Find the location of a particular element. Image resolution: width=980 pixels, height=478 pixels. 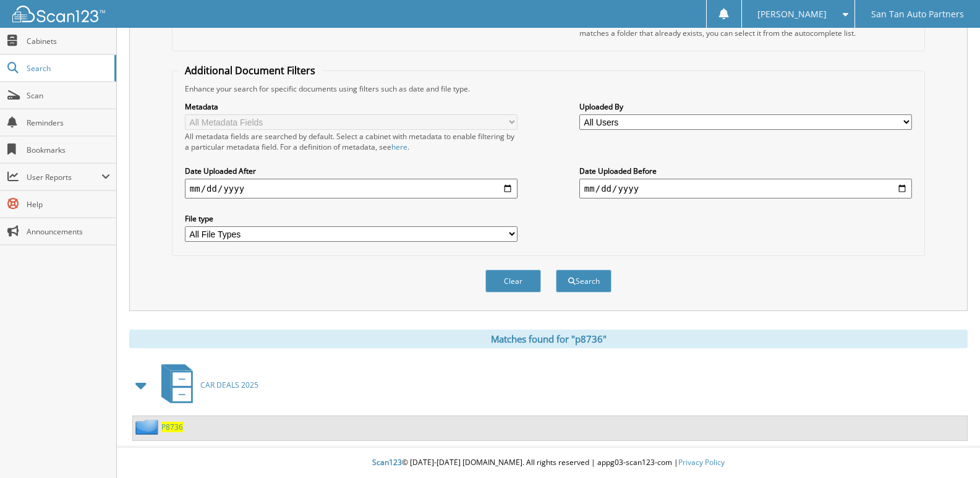

span: Cabinets is located at coordinates (68, 41).